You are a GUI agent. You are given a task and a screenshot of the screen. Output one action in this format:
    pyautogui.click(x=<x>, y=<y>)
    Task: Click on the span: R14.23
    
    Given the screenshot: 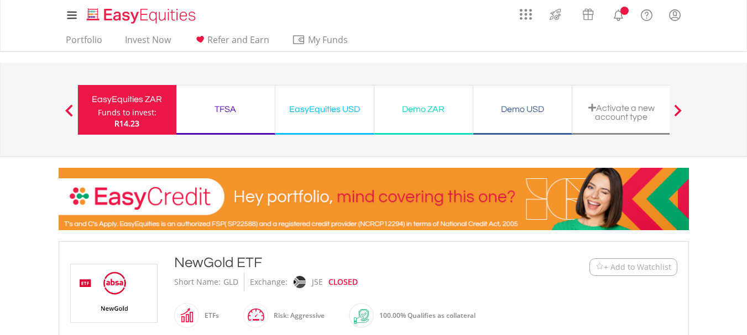 What is the action you would take?
    pyautogui.click(x=127, y=123)
    